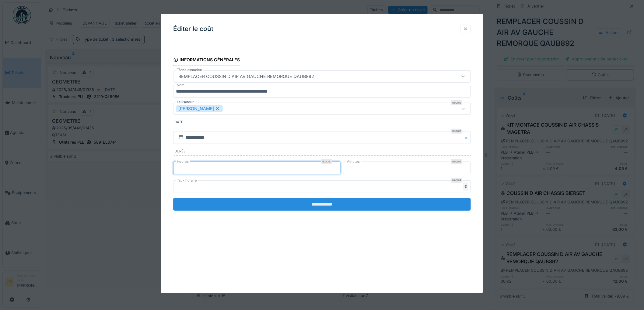  I want to click on label: Date, so click(323, 123).